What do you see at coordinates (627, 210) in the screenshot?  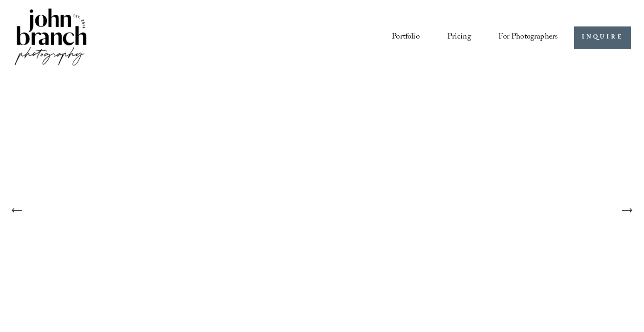 I see `button: Next Slide` at bounding box center [627, 210].